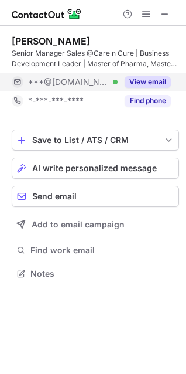 Image resolution: width=186 pixels, height=374 pixels. I want to click on button: Add to email campaign, so click(96, 225).